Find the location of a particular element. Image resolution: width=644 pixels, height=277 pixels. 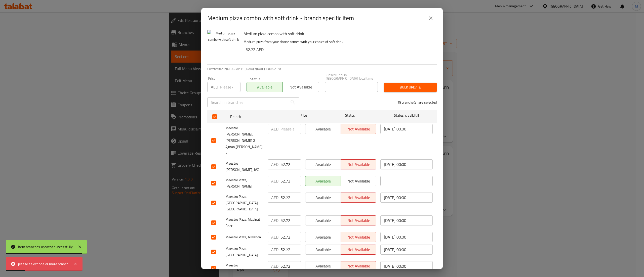

p: Medium pizza from your choice comes with your choice of soft drink is located at coordinates (338, 42).